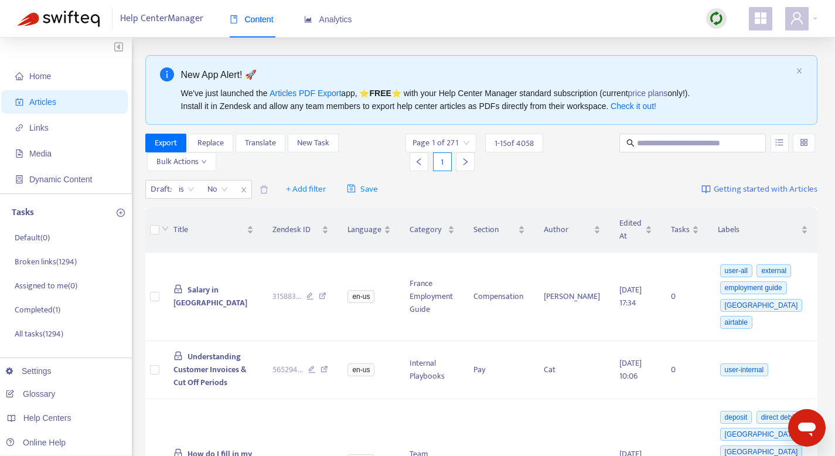  Describe the element at coordinates (47, 418) in the screenshot. I see `span: Help Centers` at that location.